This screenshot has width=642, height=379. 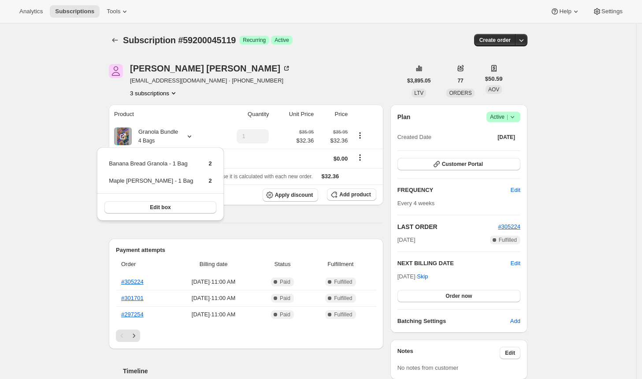 What do you see at coordinates (118, 11) in the screenshot?
I see `button: Tools` at bounding box center [118, 11].